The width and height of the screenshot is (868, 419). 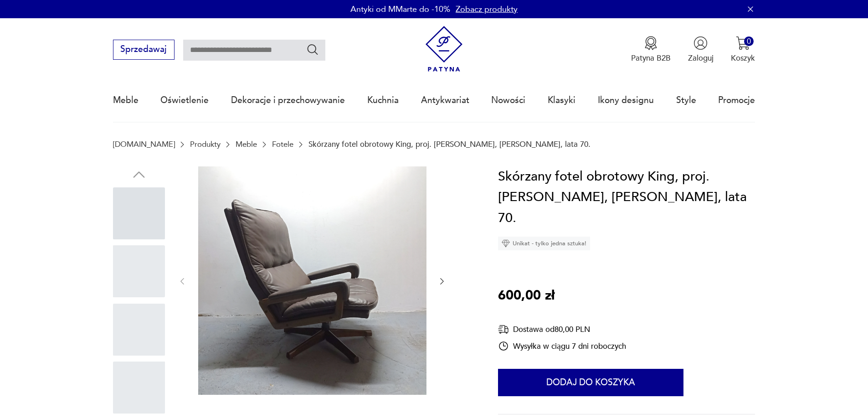 What do you see at coordinates (651, 50) in the screenshot?
I see `button: Patyna B2B` at bounding box center [651, 50].